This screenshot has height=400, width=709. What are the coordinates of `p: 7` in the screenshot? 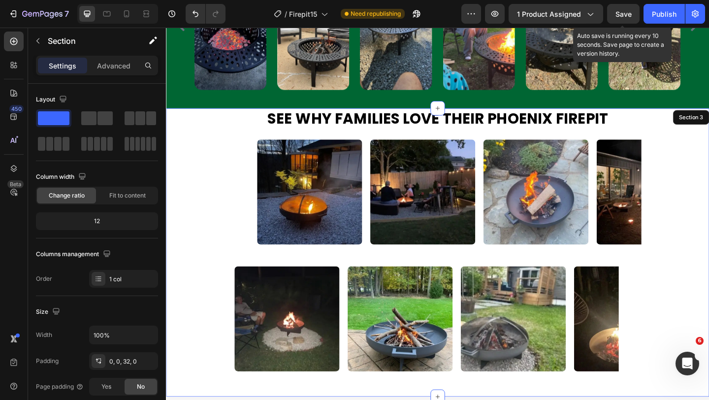 It's located at (66, 14).